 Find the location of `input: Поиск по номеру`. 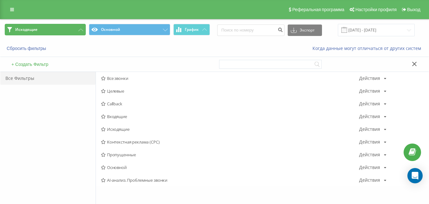

input: Поиск по номеру is located at coordinates (251, 30).